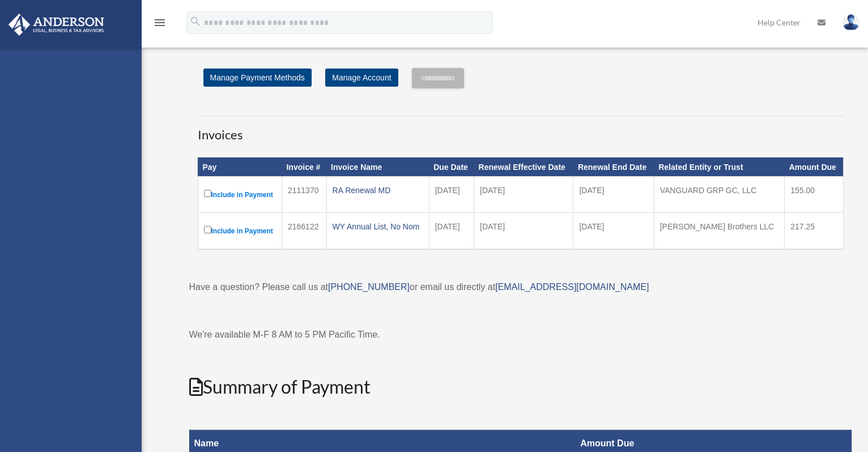  I want to click on th: Renewal End Date, so click(614, 168).